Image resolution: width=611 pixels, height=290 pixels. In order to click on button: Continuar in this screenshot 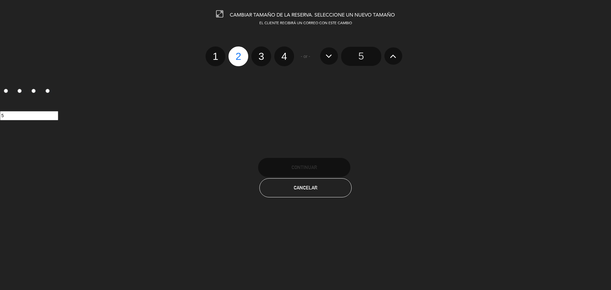, I will do `click(304, 167)`.